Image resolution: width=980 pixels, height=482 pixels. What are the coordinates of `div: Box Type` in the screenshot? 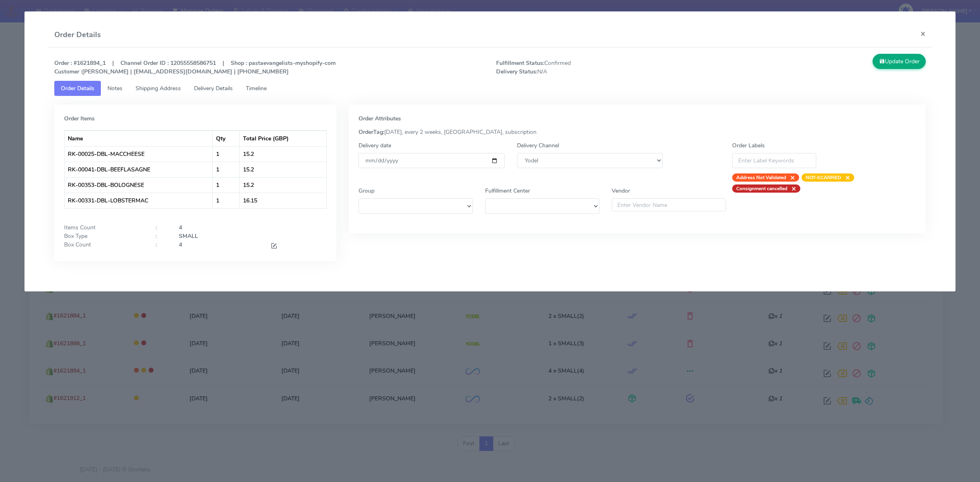 It's located at (103, 236).